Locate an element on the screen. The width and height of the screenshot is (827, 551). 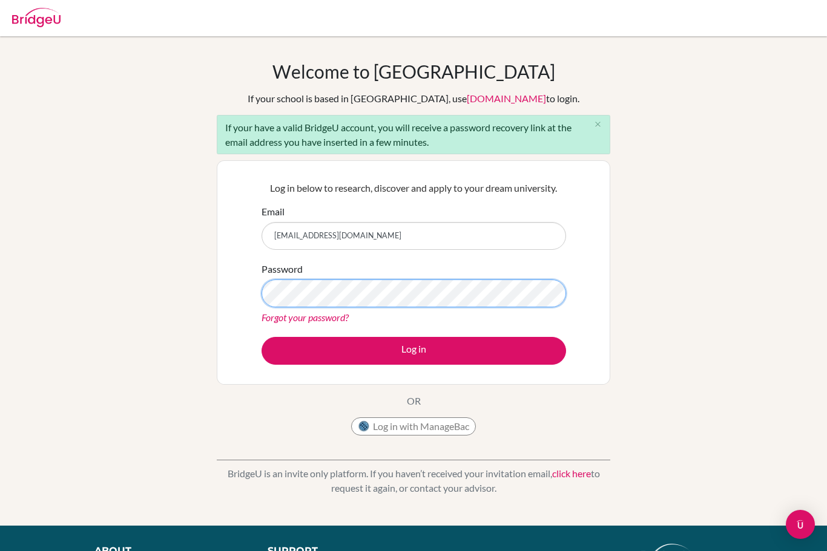
div: Open Intercom Messenger is located at coordinates (800, 525).